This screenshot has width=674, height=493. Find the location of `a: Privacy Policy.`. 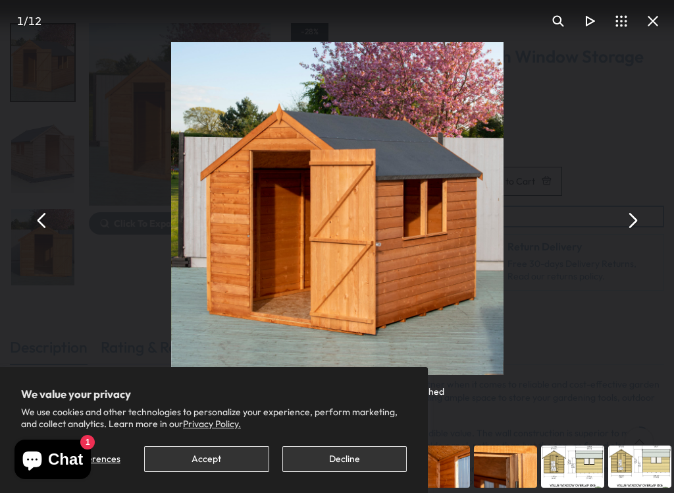

a: Privacy Policy. is located at coordinates (212, 423).